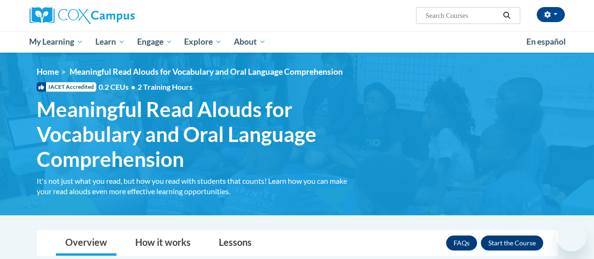 Image resolution: width=594 pixels, height=259 pixels. What do you see at coordinates (56, 42) in the screenshot?
I see `span: My Learning` at bounding box center [56, 42].